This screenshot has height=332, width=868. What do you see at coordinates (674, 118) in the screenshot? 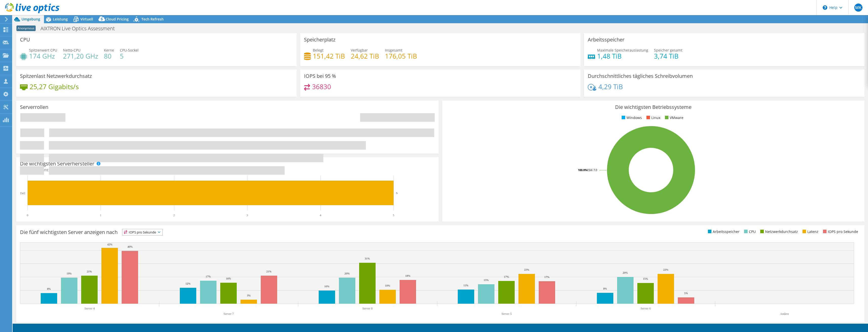
I see `li: VMware` at bounding box center [674, 118].